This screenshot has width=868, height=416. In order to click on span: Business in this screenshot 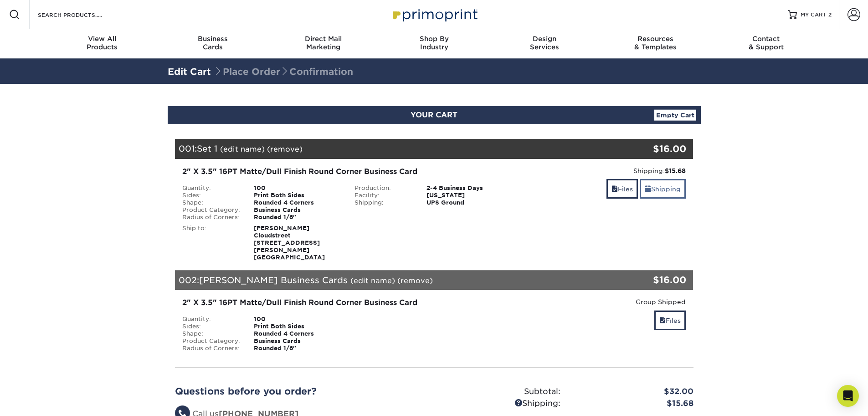, I will do `click(213, 39)`.